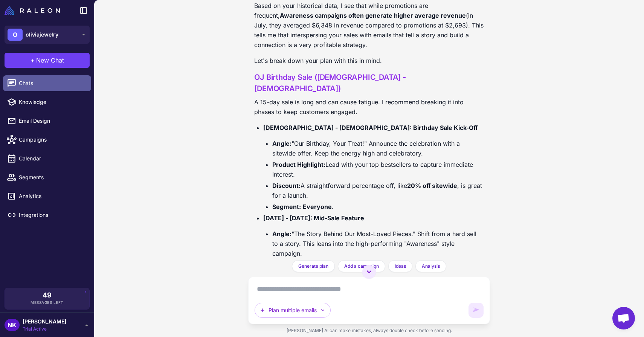  What do you see at coordinates (47, 215) in the screenshot?
I see `a: Integrations` at bounding box center [47, 215].